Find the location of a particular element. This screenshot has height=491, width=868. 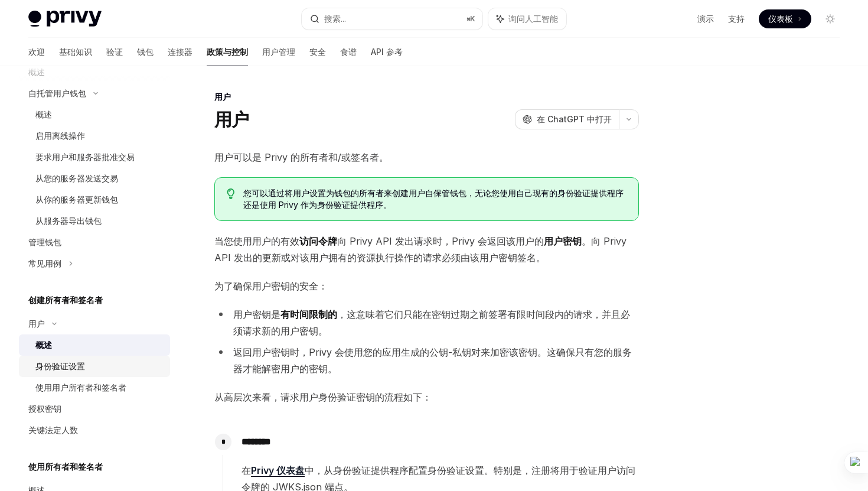

a: 验证 is located at coordinates (114, 52).